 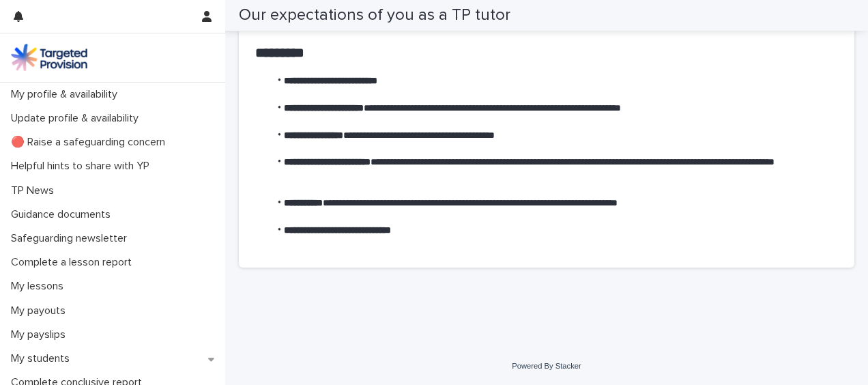 What do you see at coordinates (91, 142) in the screenshot?
I see `p: 🔴 Raise a safeguarding concern` at bounding box center [91, 142].